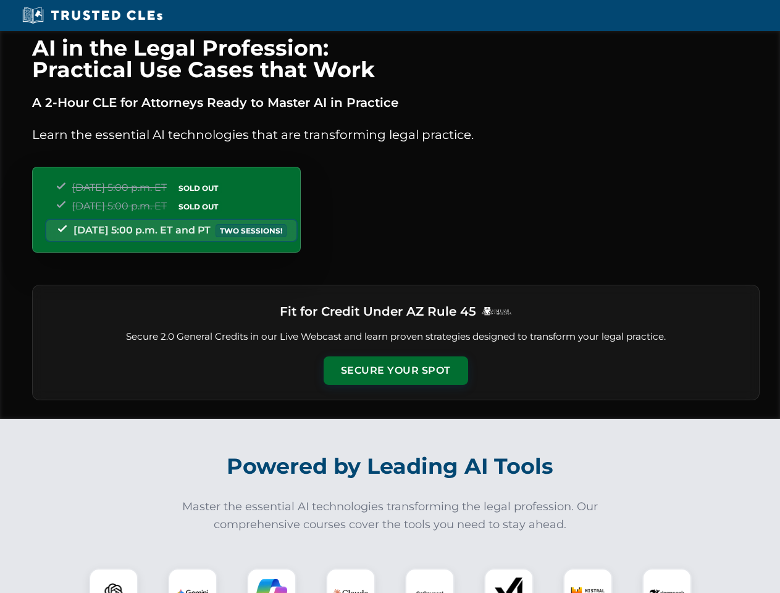 This screenshot has height=593, width=780. What do you see at coordinates (390, 466) in the screenshot?
I see `h2: Powered by Leading AI Tools` at bounding box center [390, 466].